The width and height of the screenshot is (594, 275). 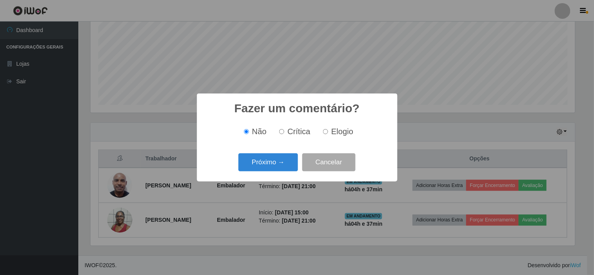 I want to click on span: Elogio, so click(x=342, y=132).